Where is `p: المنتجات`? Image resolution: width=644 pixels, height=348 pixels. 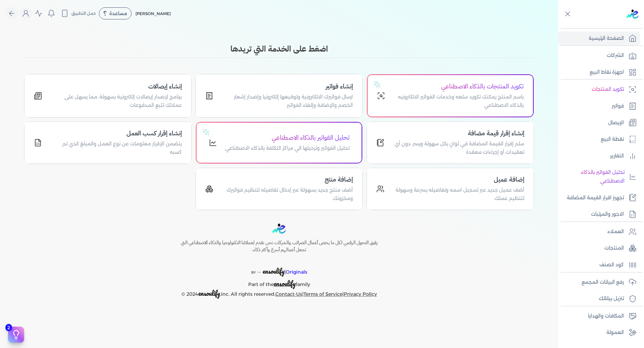 p: المنتجات is located at coordinates (614, 249).